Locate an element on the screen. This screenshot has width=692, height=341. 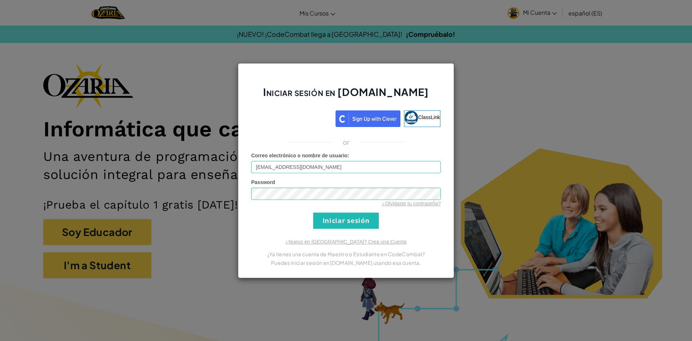
span: Correo electrónico o nombre de usuario is located at coordinates (299, 155).